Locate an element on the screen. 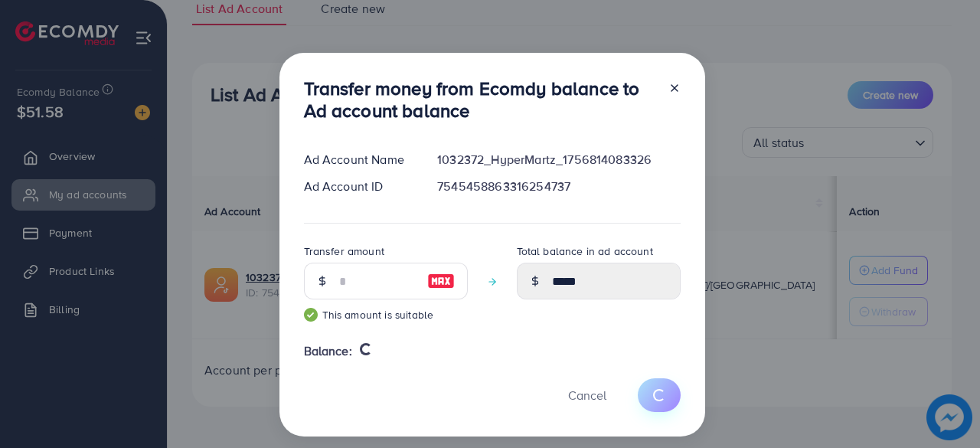 The height and width of the screenshot is (448, 980). img: guide is located at coordinates (311, 315).